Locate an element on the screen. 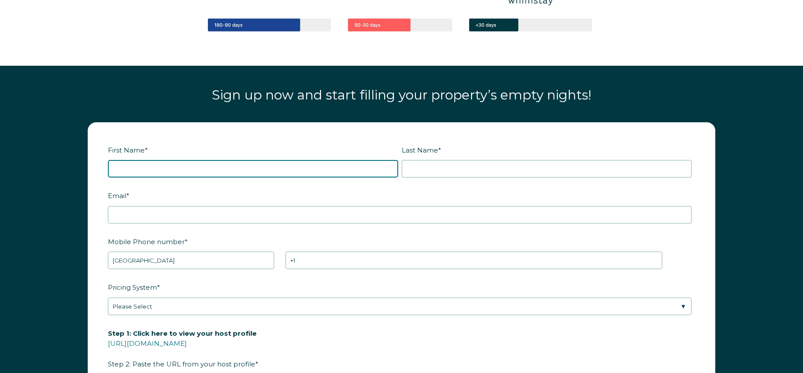 The image size is (803, 373). span: Step 1: Click here to view your host profile is located at coordinates (182, 333).